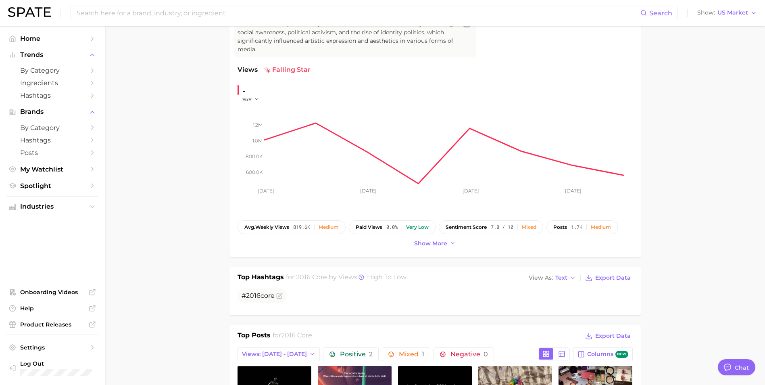 The image size is (765, 385). What do you see at coordinates (257, 140) in the screenshot?
I see `tspan: 1.0m` at bounding box center [257, 140].